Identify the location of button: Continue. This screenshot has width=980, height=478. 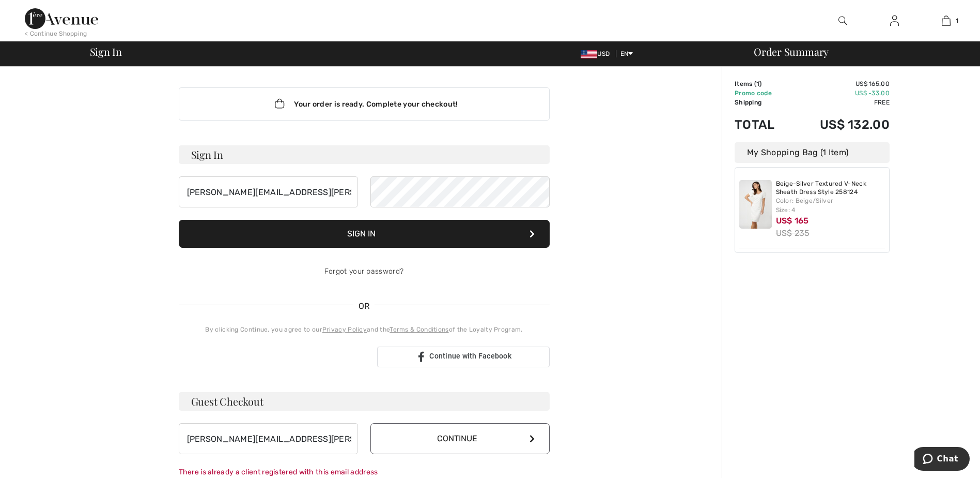
(460, 438).